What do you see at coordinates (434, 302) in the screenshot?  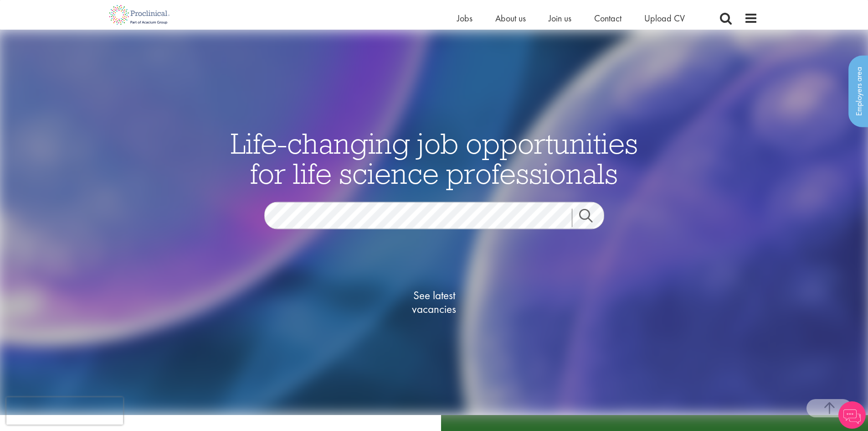 I see `a: See latestvacancies` at bounding box center [434, 302].